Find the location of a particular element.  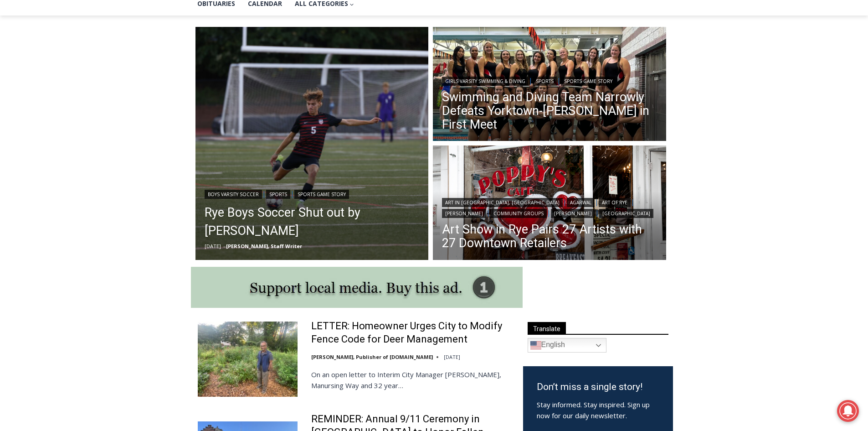

img: support local media, buy this ad is located at coordinates (357, 287).